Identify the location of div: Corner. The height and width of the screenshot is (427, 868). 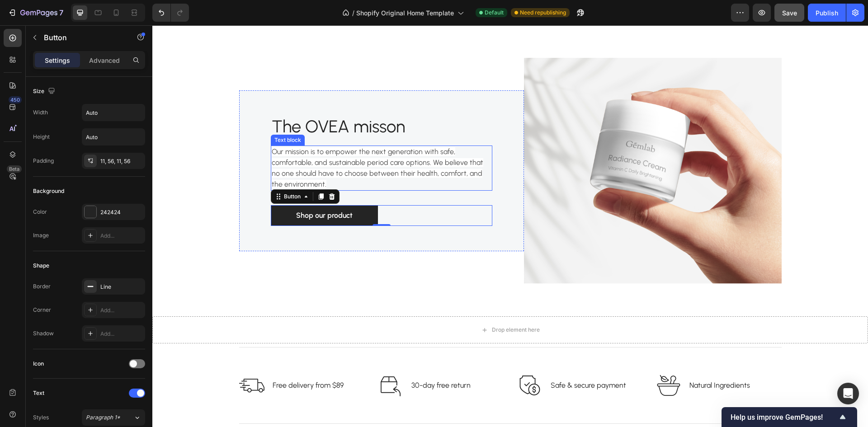
(42, 310).